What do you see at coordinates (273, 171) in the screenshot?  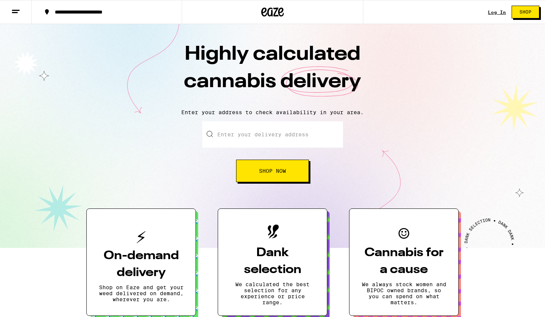 I see `span: Shop Now` at bounding box center [273, 171].